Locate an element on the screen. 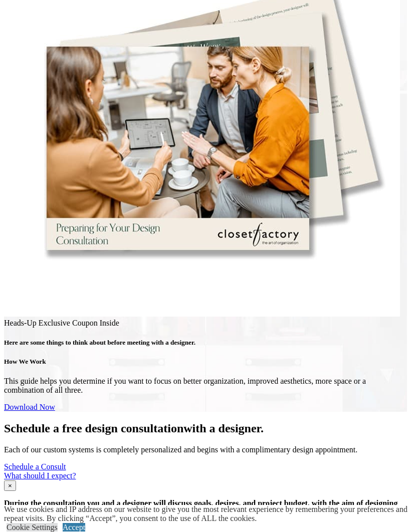 Image resolution: width=411 pixels, height=532 pixels. p: This guide helps you determine if you want to focus on better organization, improved aesthetics, ... is located at coordinates (206, 386).